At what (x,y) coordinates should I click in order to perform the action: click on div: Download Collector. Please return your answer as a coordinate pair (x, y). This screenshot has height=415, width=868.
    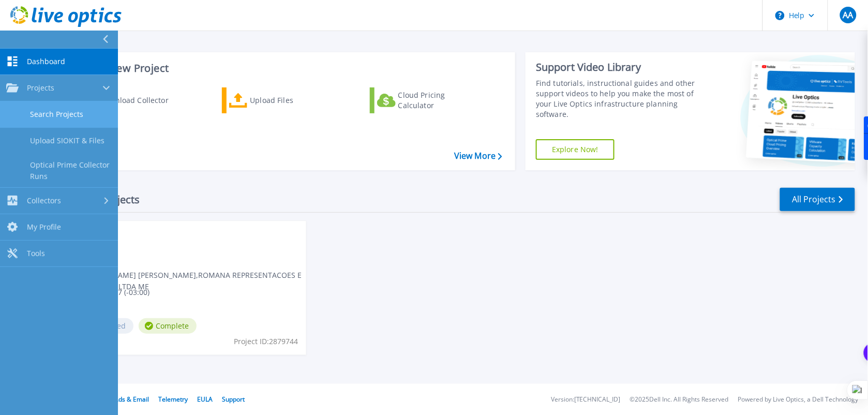
    Looking at the image, I should click on (141, 100).